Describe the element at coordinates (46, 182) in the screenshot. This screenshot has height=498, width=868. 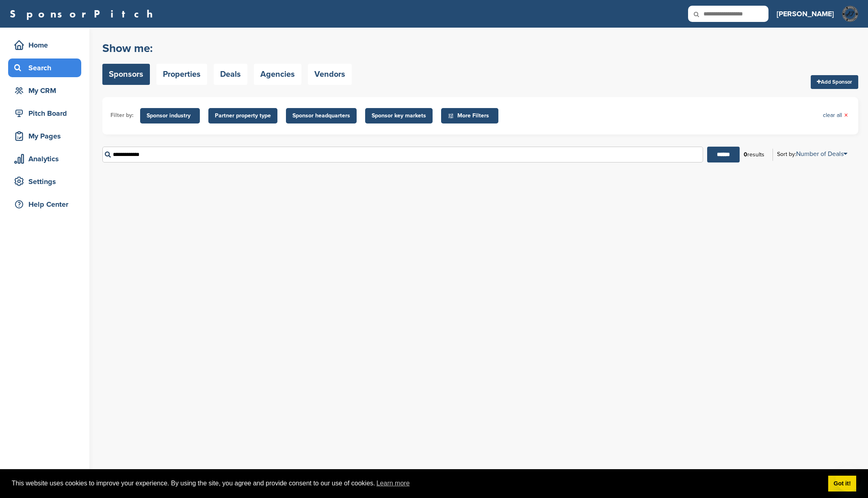
I see `div: Settings` at that location.